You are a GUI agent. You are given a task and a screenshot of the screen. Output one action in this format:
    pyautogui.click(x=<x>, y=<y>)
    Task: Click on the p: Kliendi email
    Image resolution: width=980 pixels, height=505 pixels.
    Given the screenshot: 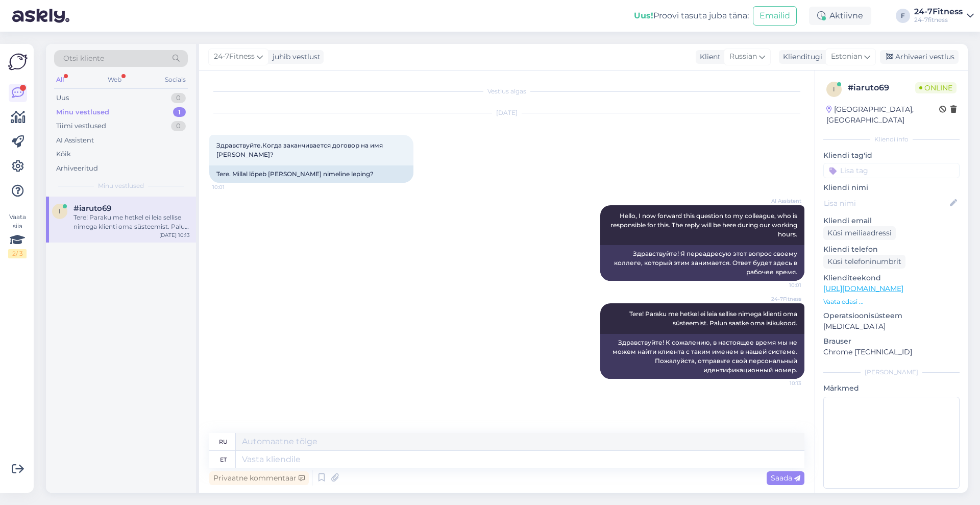 What is the action you would take?
    pyautogui.click(x=891, y=221)
    